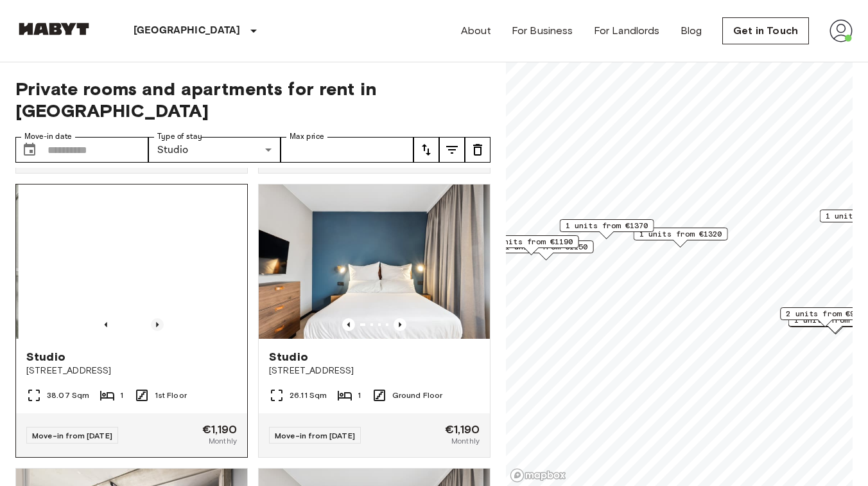 The width and height of the screenshot is (868, 486). What do you see at coordinates (68, 395) in the screenshot?
I see `span: 38.07 Sqm` at bounding box center [68, 395].